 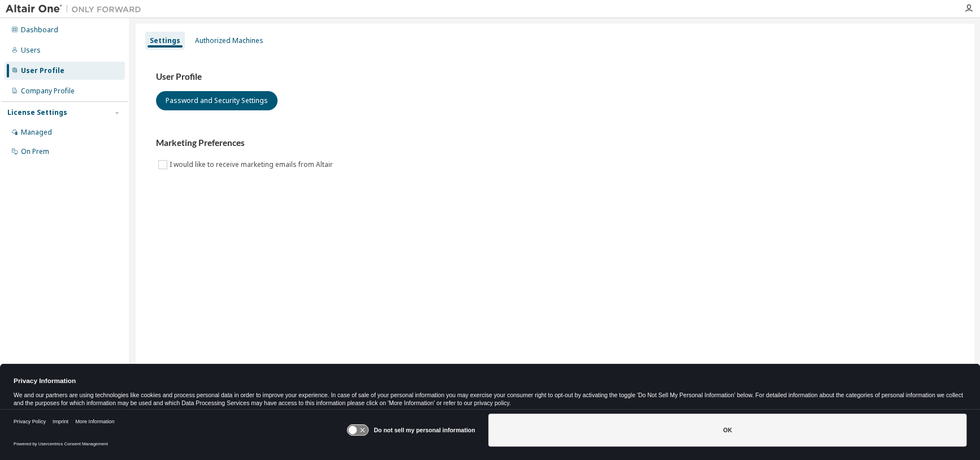 What do you see at coordinates (40, 30) in the screenshot?
I see `div: Dashboard` at bounding box center [40, 30].